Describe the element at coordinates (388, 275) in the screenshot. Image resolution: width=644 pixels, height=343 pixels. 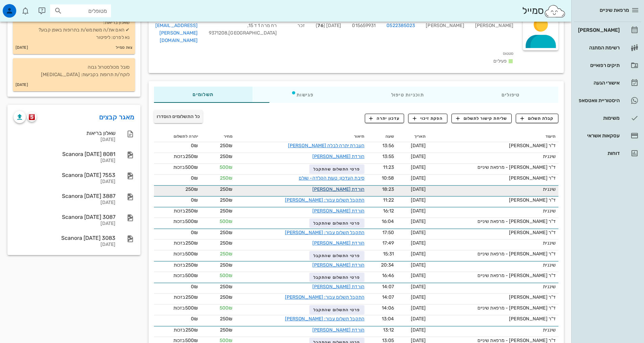
I see `span: 16:46` at that location.